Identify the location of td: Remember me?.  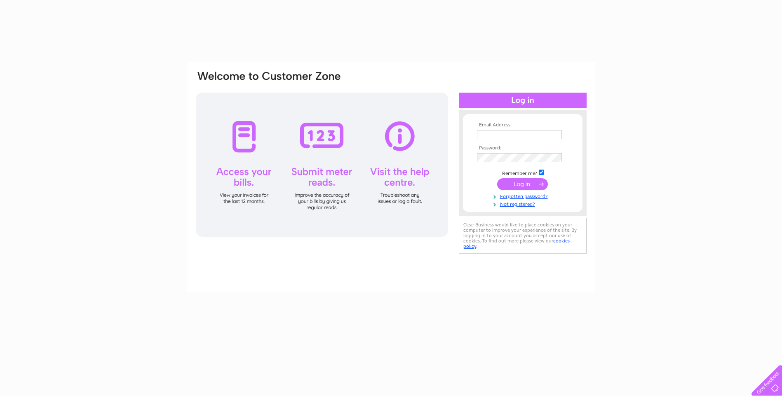
(522, 173).